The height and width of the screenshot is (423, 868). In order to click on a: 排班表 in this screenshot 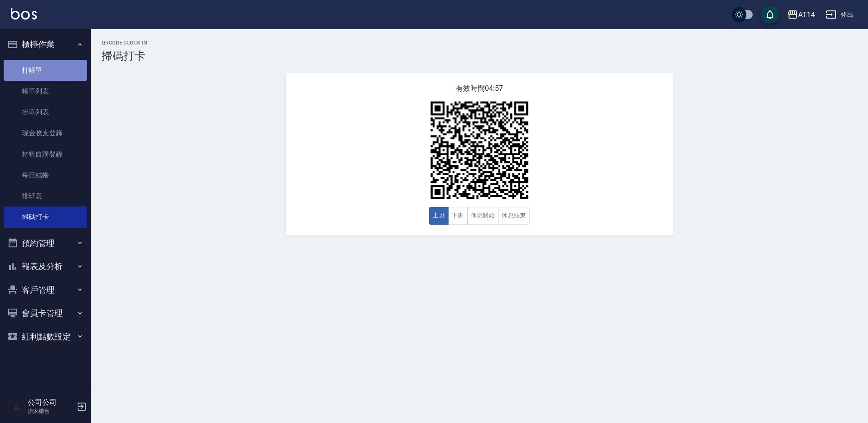, I will do `click(46, 196)`.